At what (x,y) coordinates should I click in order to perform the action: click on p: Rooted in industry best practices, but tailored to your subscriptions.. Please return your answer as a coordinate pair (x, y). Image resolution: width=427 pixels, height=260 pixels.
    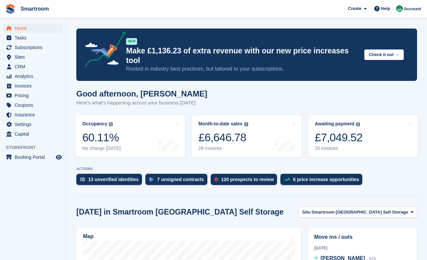
    Looking at the image, I should click on (243, 69).